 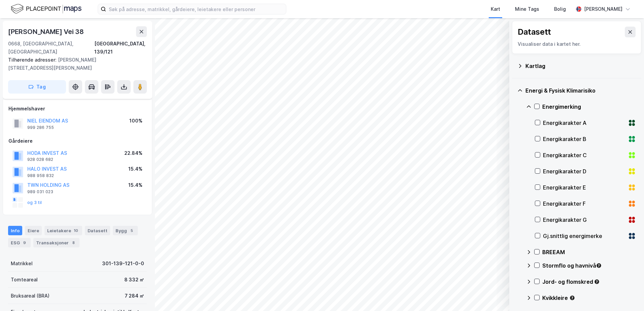 What do you see at coordinates (627, 295) in the screenshot?
I see `div: Kontrollprogram for chat` at bounding box center [627, 295].